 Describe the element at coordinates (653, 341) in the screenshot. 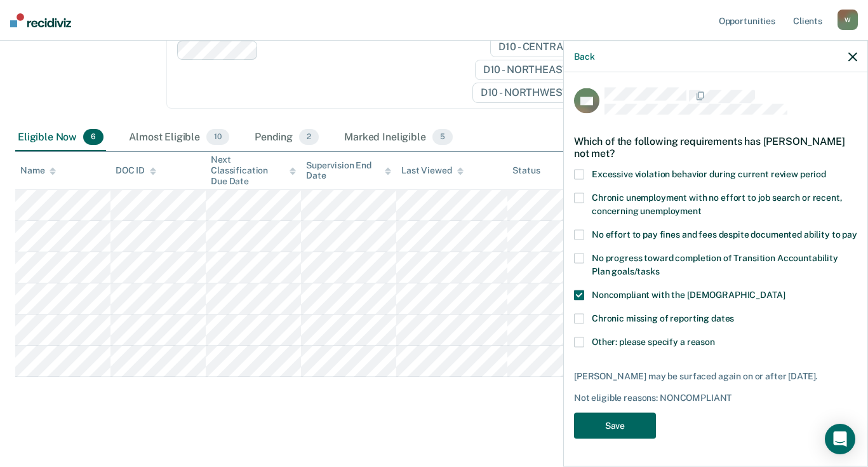

I see `span: Other: please specify a reason` at that location.